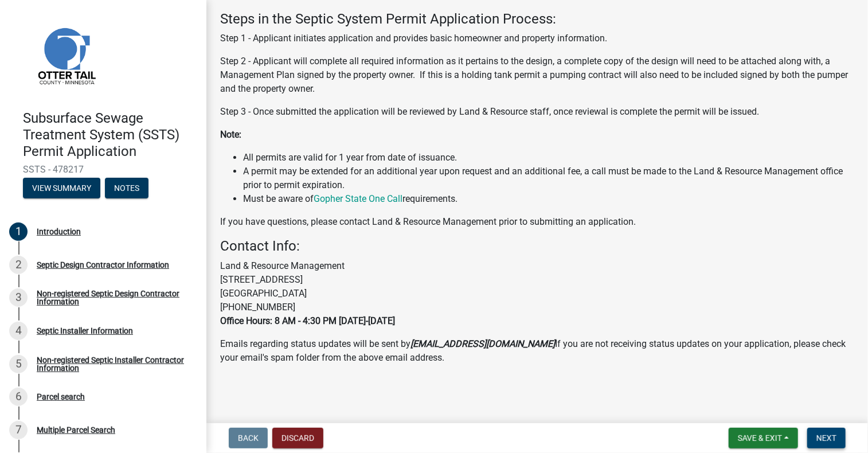  What do you see at coordinates (18, 430) in the screenshot?
I see `div: 7` at bounding box center [18, 430].